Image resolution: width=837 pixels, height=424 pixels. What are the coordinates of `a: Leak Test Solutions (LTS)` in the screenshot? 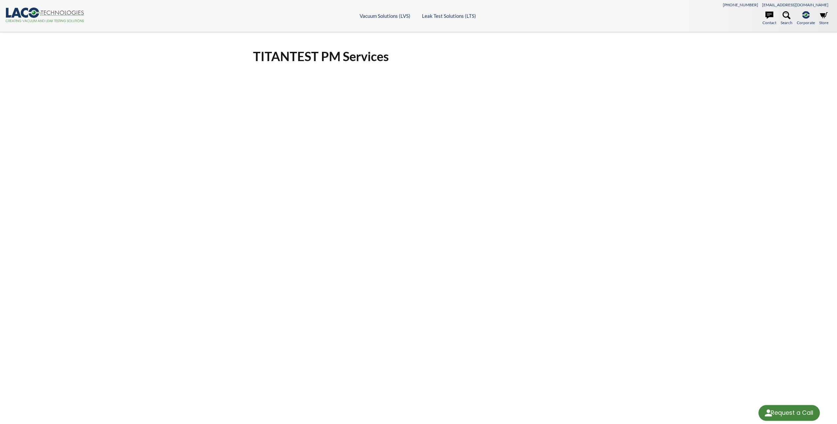 It's located at (449, 16).